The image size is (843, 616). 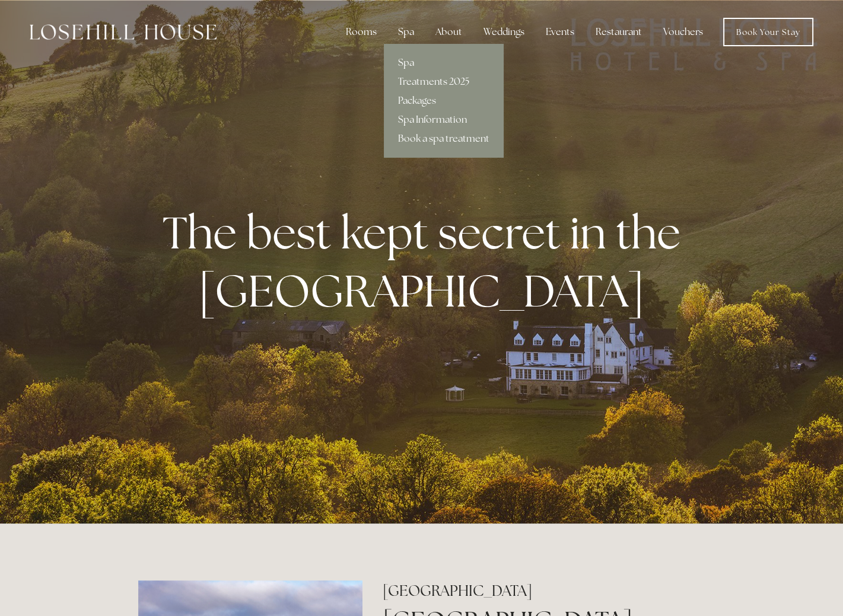 I want to click on div: Restaurant, so click(x=619, y=32).